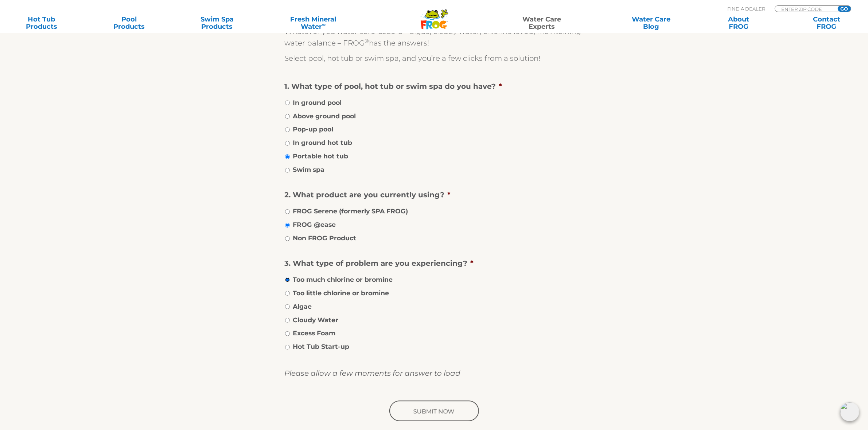 The width and height of the screenshot is (868, 430). Describe the element at coordinates (351, 211) in the screenshot. I see `label: FROG Serene (formerly SPA FROG)` at that location.